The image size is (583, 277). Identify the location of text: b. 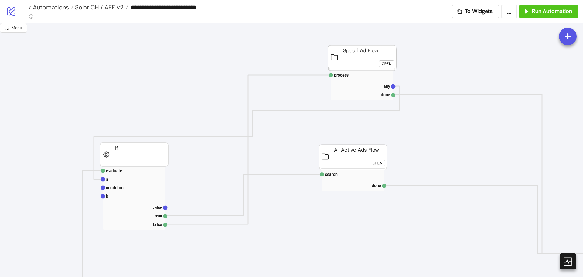
(107, 196).